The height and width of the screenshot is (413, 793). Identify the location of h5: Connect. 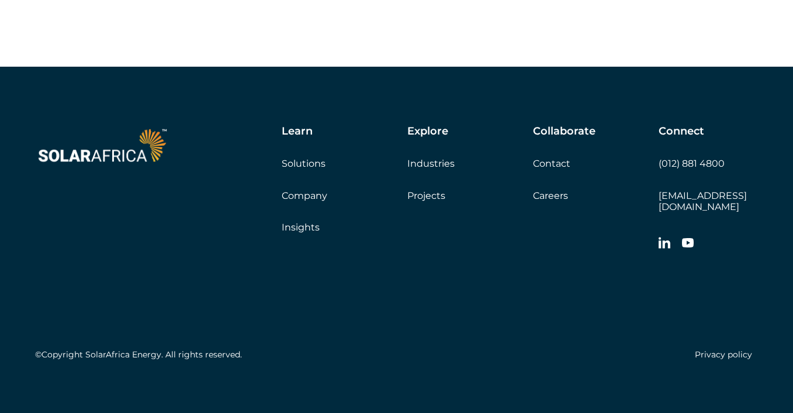
(682, 132).